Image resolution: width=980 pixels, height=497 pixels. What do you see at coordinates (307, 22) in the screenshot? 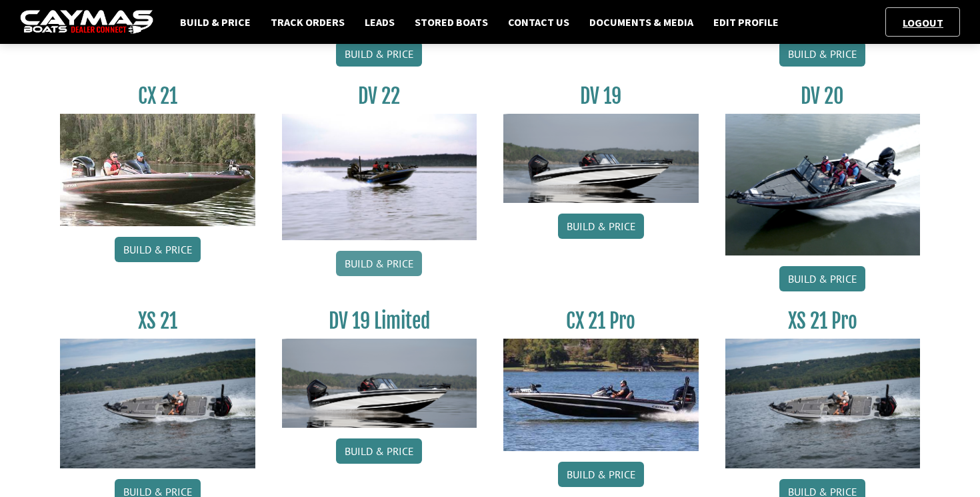
I see `a: Track Orders` at bounding box center [307, 22].